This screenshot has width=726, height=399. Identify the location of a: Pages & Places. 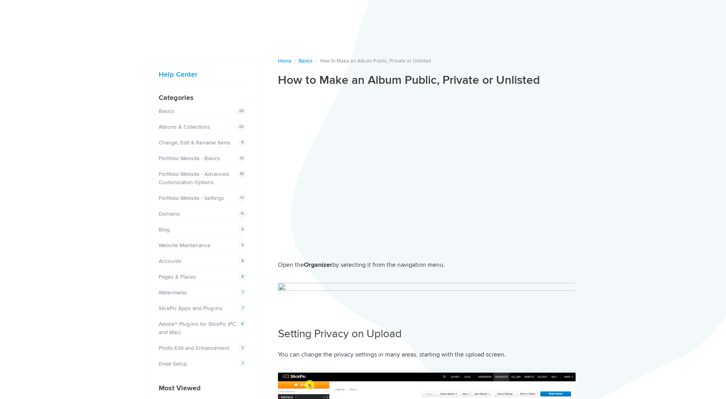
(177, 277).